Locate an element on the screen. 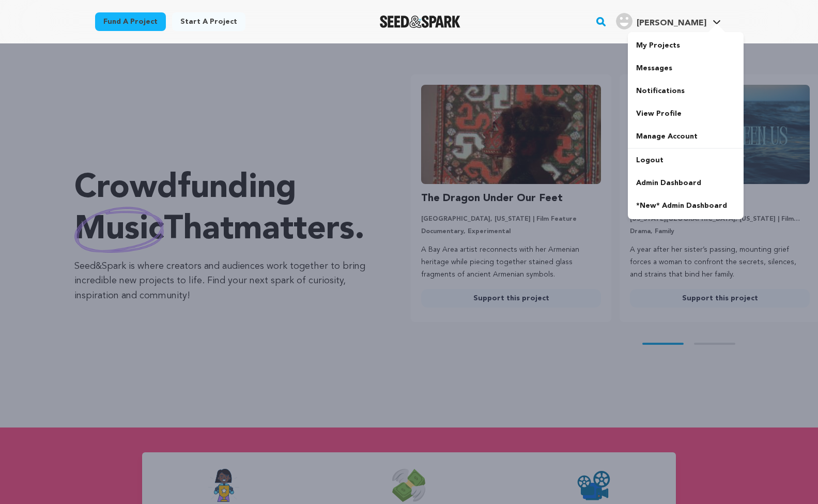 Image resolution: width=818 pixels, height=504 pixels. a: Messages is located at coordinates (686, 68).